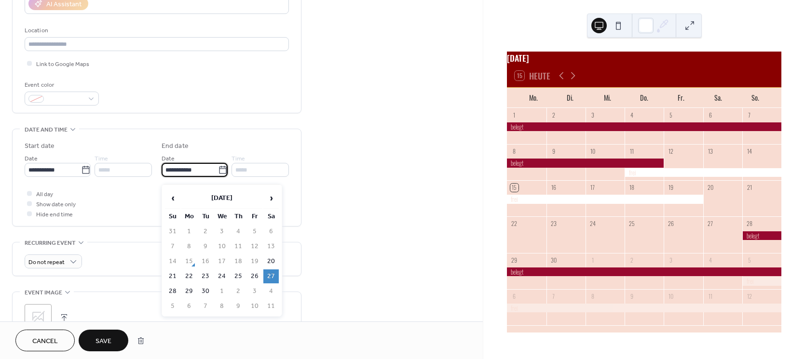 The height and width of the screenshot is (359, 805). What do you see at coordinates (255, 217) in the screenshot?
I see `th: Fr` at bounding box center [255, 217].